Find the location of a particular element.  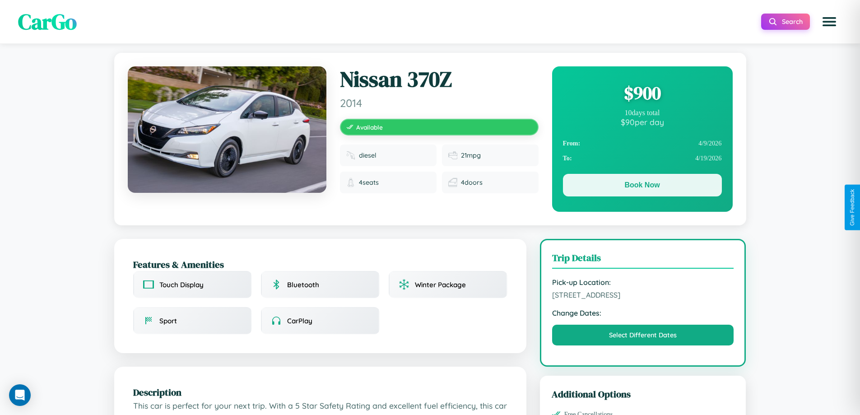

span: Sport is located at coordinates (168, 321).